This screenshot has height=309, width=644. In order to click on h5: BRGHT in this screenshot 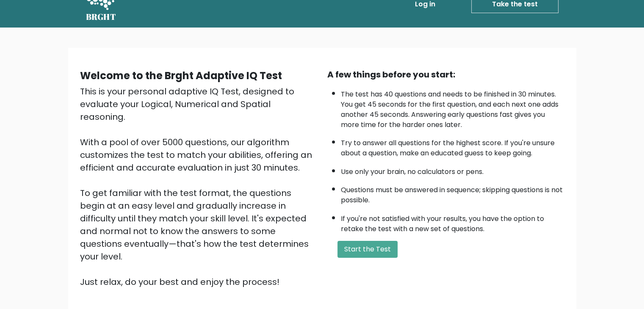, I will do `click(101, 17)`.